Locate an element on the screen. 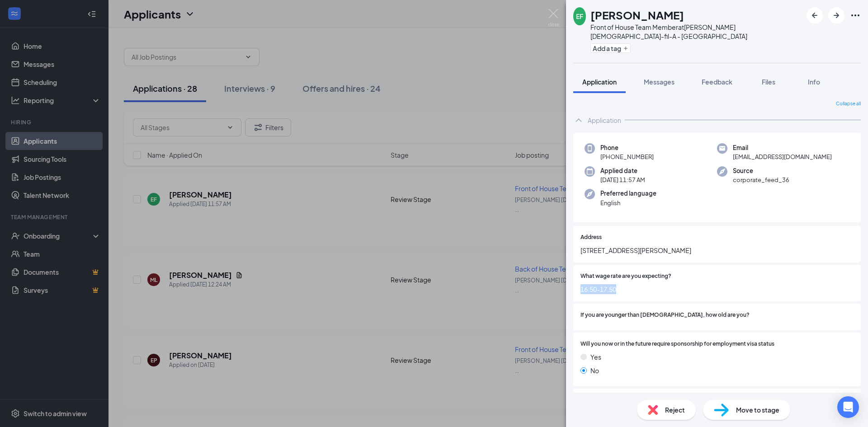 This screenshot has height=427, width=868. svg: Ellipses is located at coordinates (855, 16).